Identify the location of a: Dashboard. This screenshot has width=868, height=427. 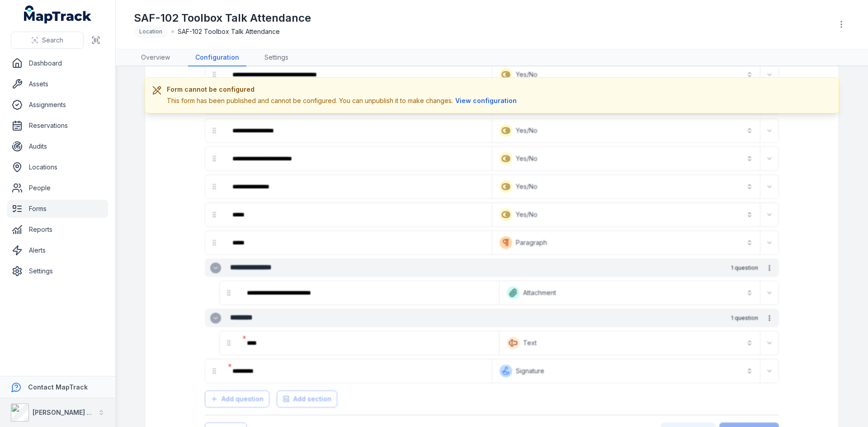
(57, 63).